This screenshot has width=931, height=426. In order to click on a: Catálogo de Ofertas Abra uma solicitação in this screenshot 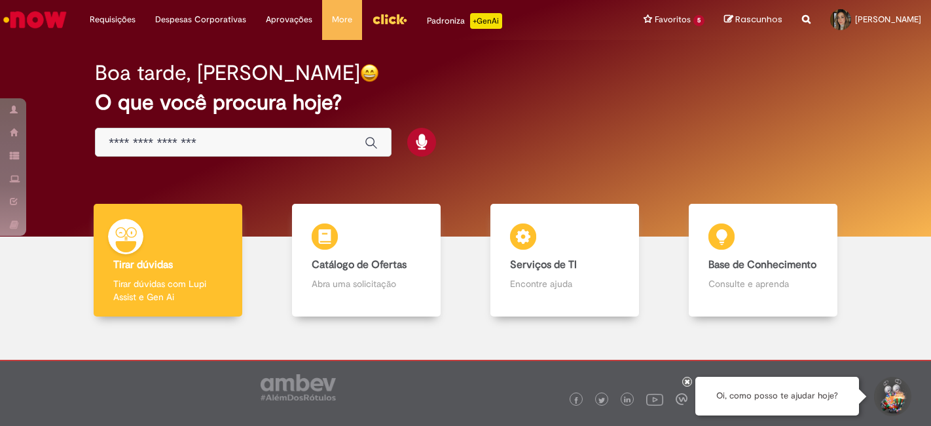, I will do `click(366, 260)`.